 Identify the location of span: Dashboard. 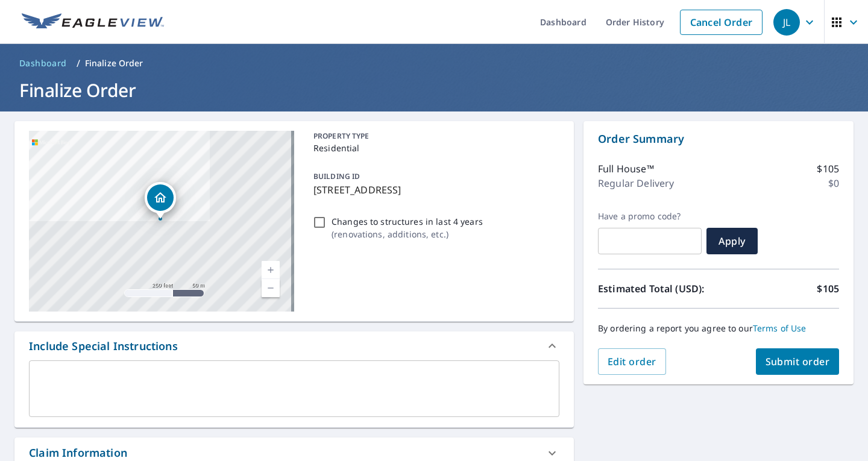
(43, 63).